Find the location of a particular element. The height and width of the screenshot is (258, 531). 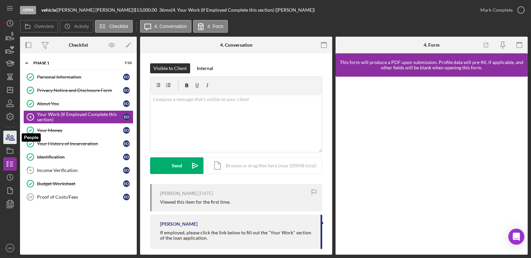

div: 4. Form is located at coordinates (432, 45).